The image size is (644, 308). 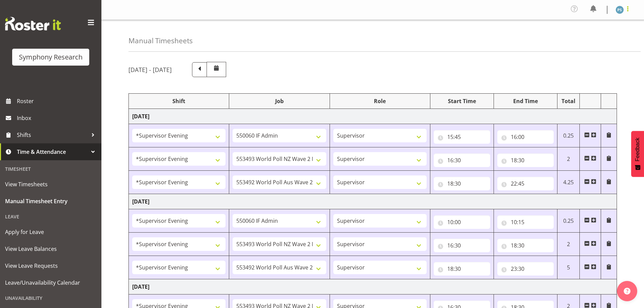 What do you see at coordinates (58, 118) in the screenshot?
I see `span: Inbox` at bounding box center [58, 118].